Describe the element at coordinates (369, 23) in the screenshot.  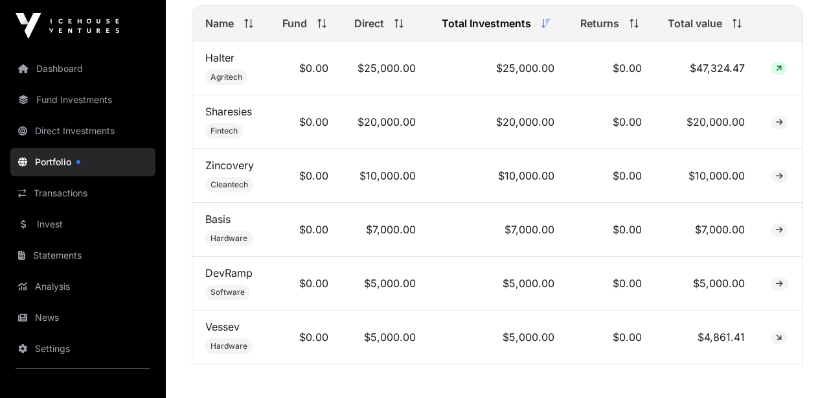
I see `span: Direct` at that location.